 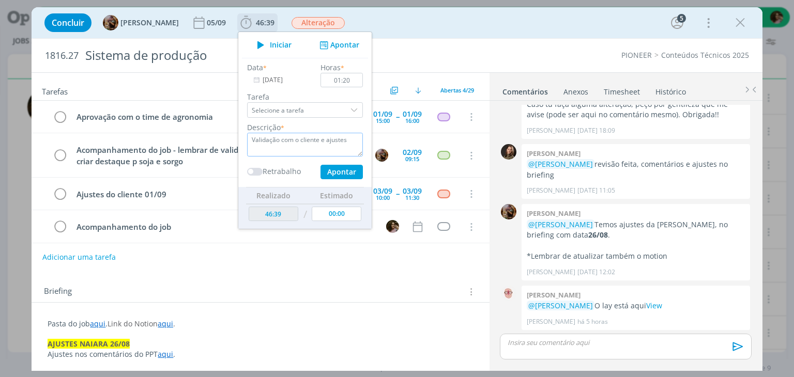 What do you see at coordinates (635, 169) in the screenshot?
I see `p: revisão feita, comentários e ajustes no briefing` at bounding box center [635, 169].